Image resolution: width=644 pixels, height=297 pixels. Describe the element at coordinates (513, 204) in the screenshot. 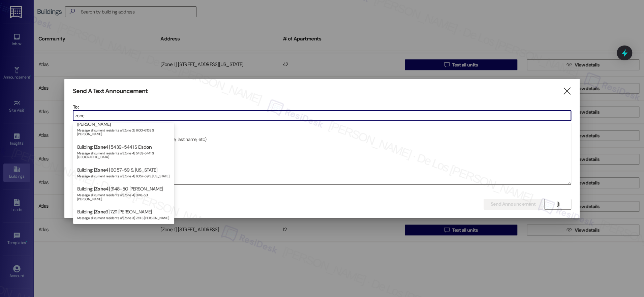

I see `button: Send Announcement` at that location.